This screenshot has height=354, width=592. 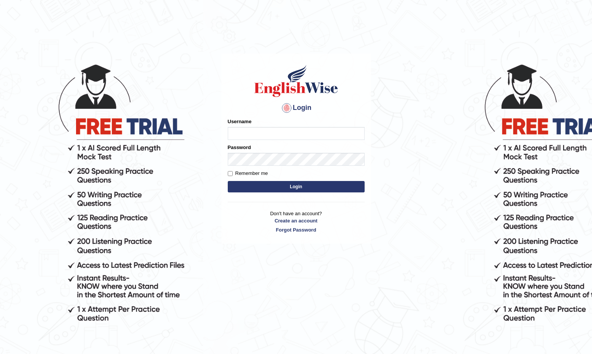 I want to click on button: Login, so click(x=296, y=187).